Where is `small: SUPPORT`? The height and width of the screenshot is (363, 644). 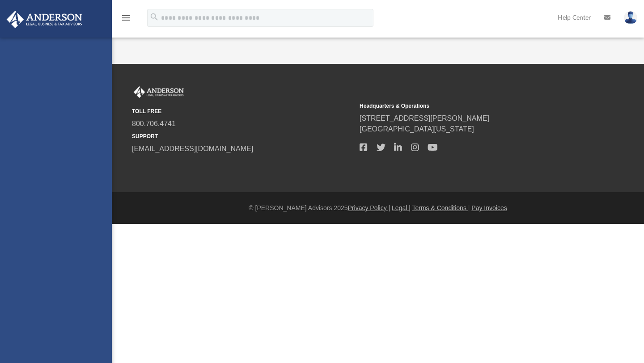
small: SUPPORT is located at coordinates (242, 137).